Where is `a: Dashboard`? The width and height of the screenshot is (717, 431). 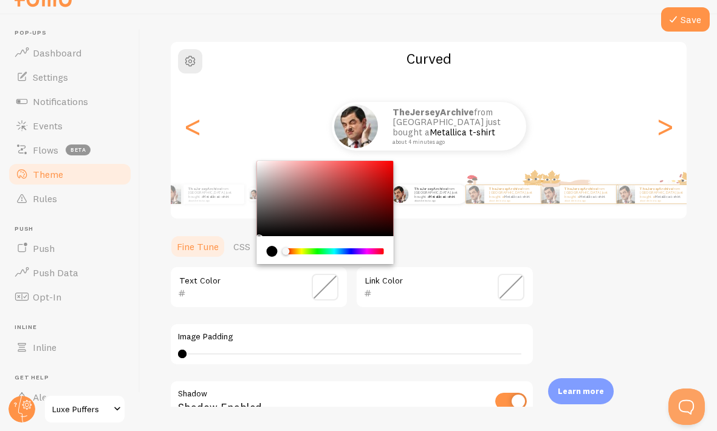
a: Dashboard is located at coordinates (70, 53).